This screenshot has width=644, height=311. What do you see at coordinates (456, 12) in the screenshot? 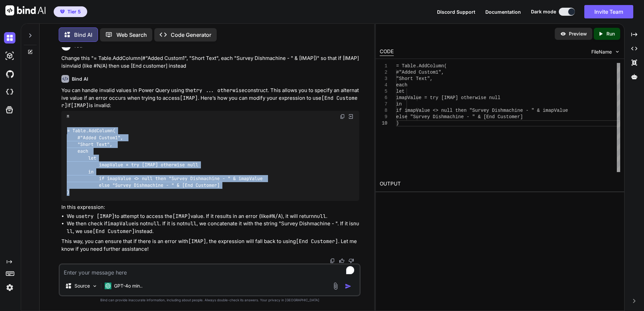
I see `span: Discord Support` at bounding box center [456, 12].